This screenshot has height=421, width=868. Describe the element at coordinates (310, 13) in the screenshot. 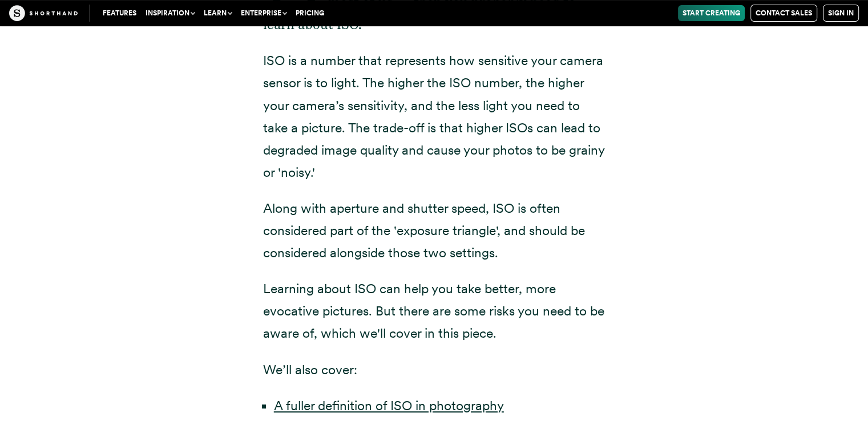

I see `a: Pricing` at that location.